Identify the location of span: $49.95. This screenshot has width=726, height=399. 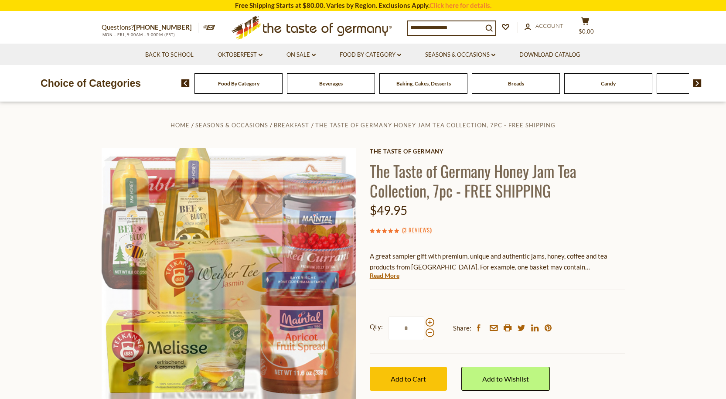
(389, 210).